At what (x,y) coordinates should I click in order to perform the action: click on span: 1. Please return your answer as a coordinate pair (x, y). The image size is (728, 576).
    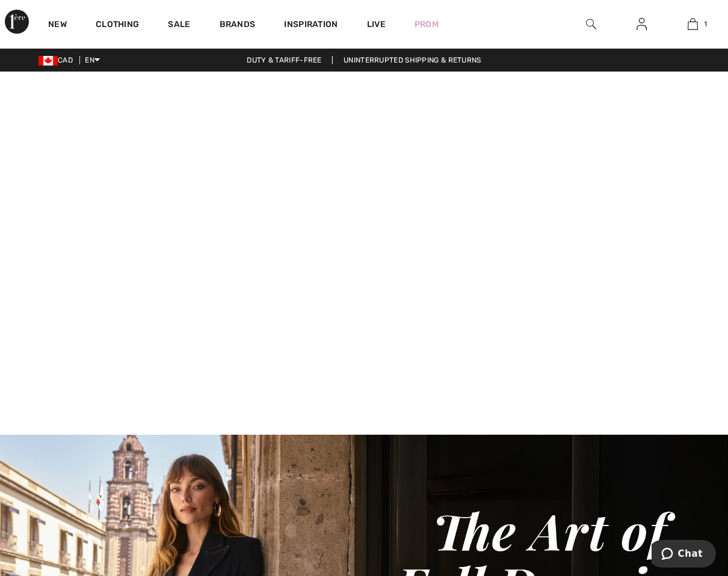
    Looking at the image, I should click on (705, 24).